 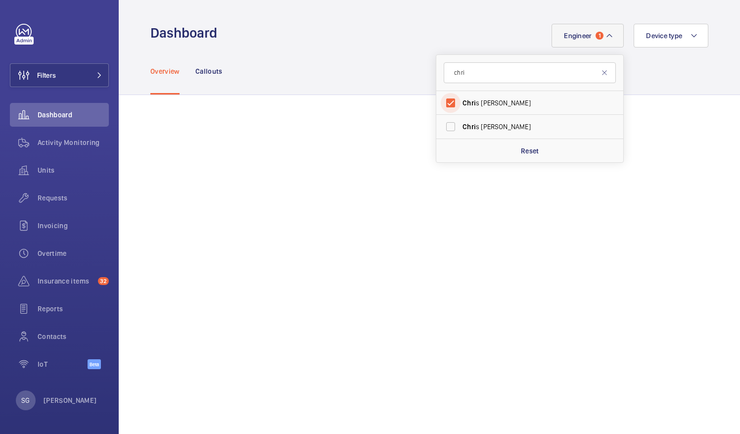 I want to click on span: Beta, so click(x=94, y=364).